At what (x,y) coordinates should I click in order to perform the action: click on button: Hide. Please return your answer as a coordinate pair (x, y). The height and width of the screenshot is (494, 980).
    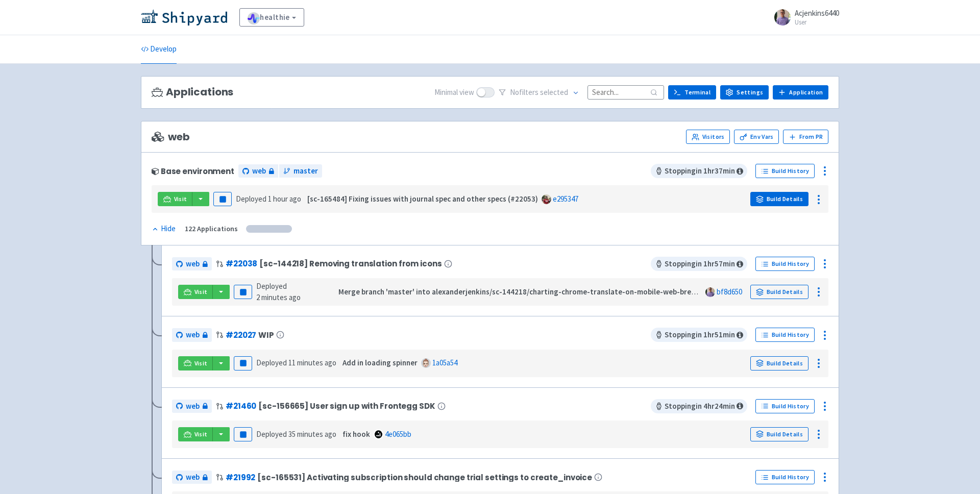
    Looking at the image, I should click on (163, 228).